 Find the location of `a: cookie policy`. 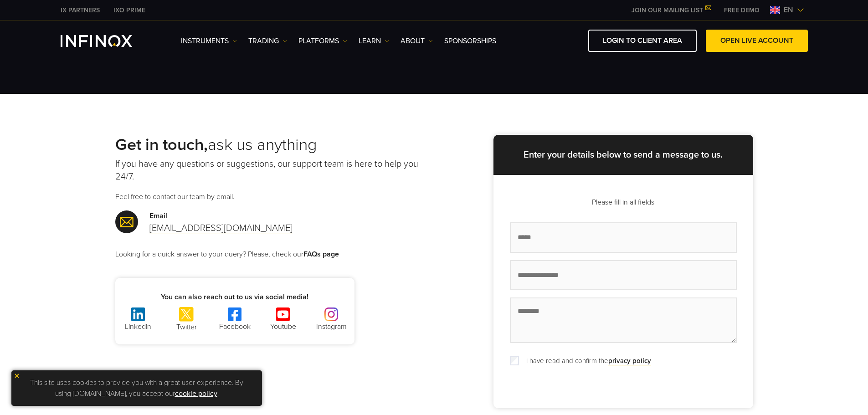

a: cookie policy is located at coordinates (196, 394).